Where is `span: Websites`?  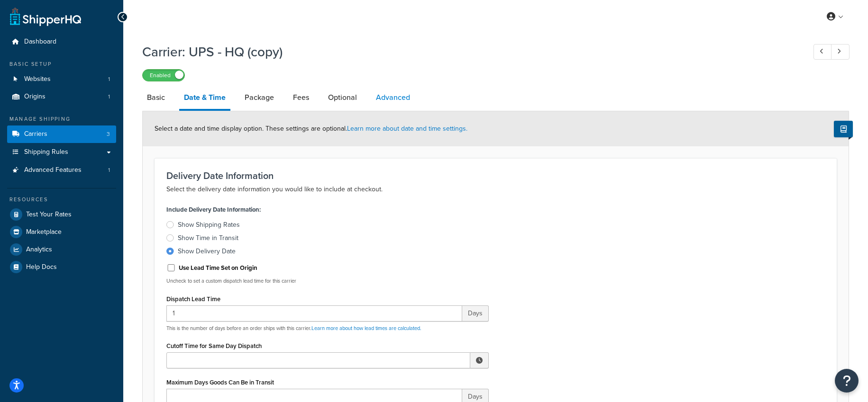
span: Websites is located at coordinates (38, 79).